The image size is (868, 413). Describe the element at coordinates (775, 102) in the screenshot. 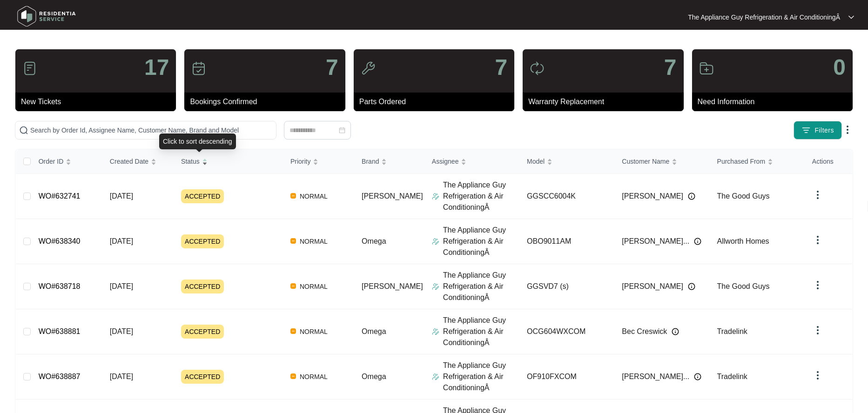

I see `p: Need Information` at that location.